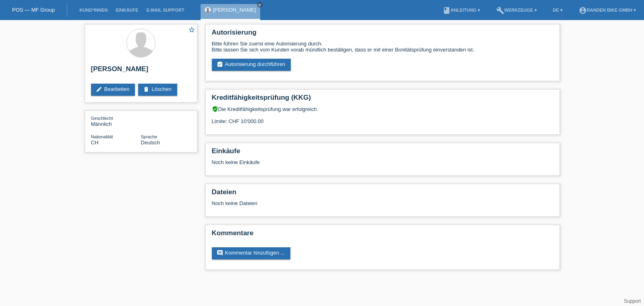  I want to click on h2: Dateien, so click(383, 194).